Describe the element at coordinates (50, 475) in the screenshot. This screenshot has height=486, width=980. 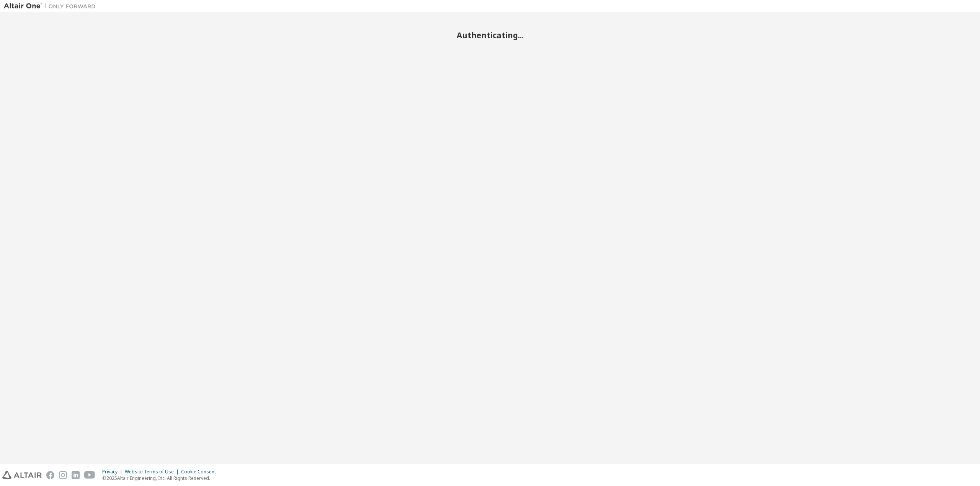
I see `img: facebook.svg` at that location.